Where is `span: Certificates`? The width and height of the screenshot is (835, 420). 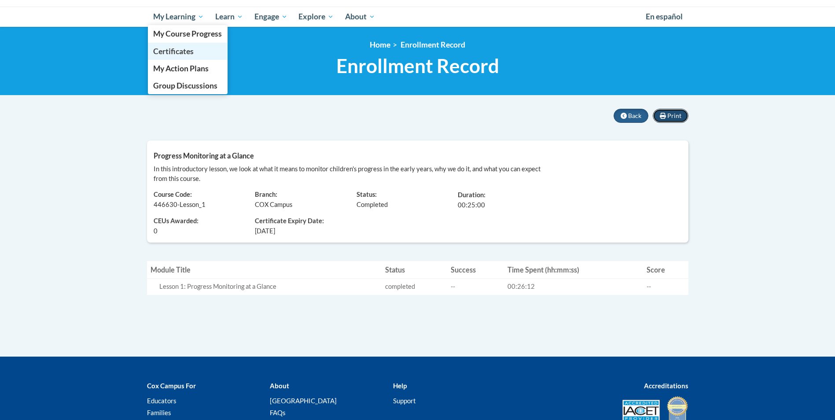 span: Certificates is located at coordinates (173, 51).